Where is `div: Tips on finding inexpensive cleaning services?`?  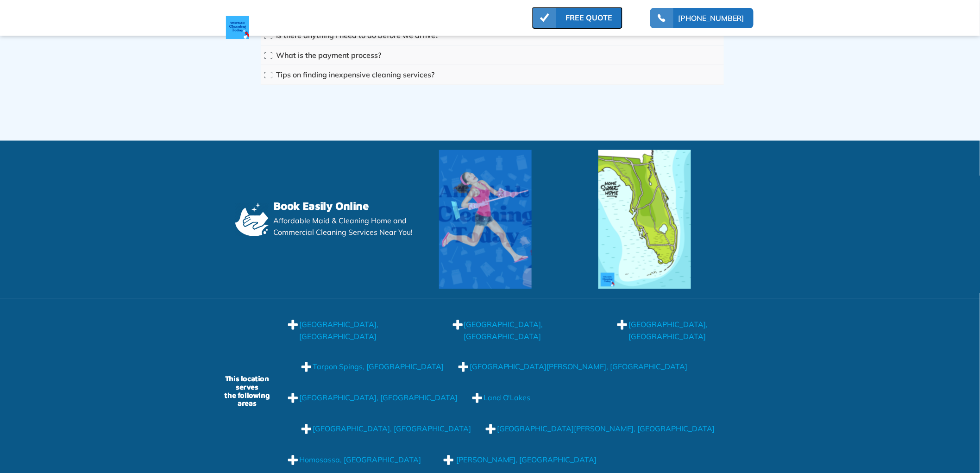 div: Tips on finding inexpensive cleaning services? is located at coordinates (356, 75).